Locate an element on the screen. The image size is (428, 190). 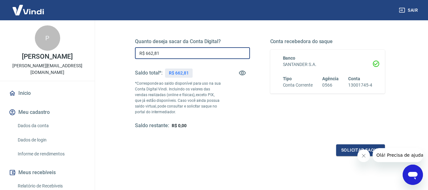
div: P is located at coordinates (48, 38).